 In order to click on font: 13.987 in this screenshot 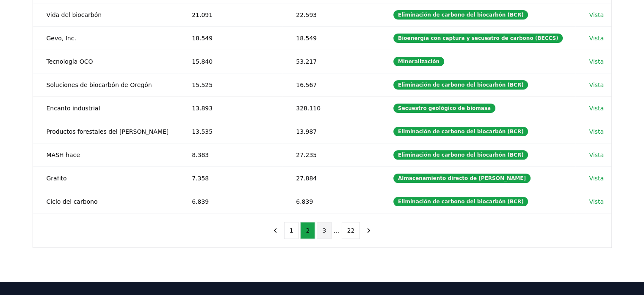, I will do `click(306, 131)`.